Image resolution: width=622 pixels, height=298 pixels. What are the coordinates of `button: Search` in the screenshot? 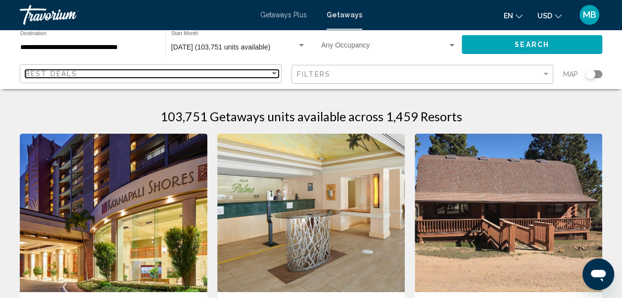 It's located at (532, 44).